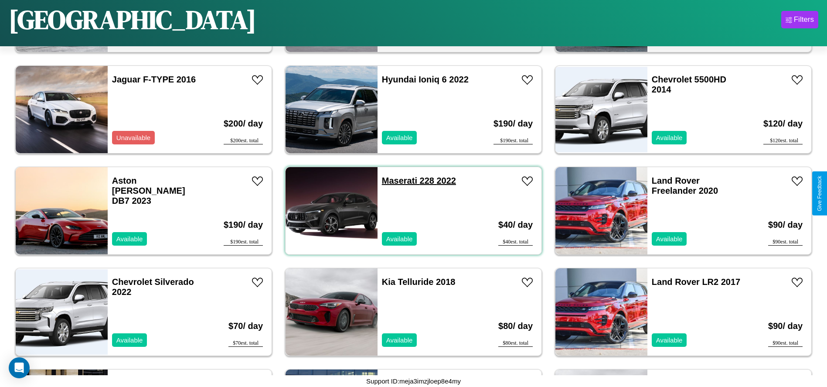 The image size is (827, 387). What do you see at coordinates (243, 141) in the screenshot?
I see `div: $ 200 est. total` at bounding box center [243, 141].